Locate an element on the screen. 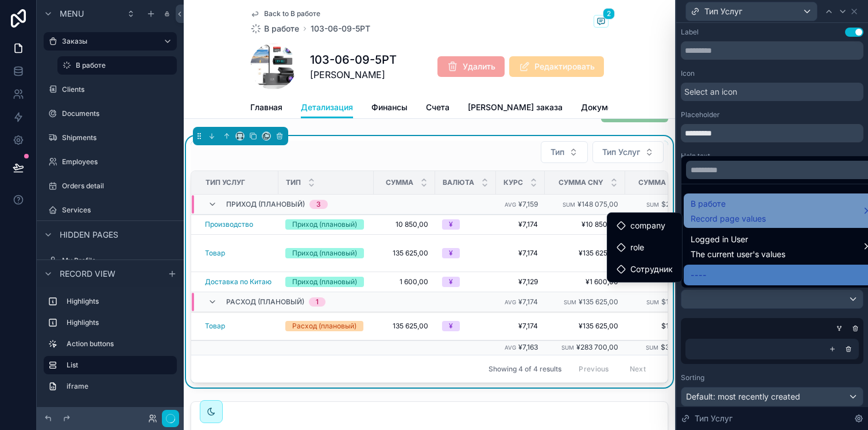 The height and width of the screenshot is (430, 868). span: 10 850,00 is located at coordinates (404, 224).